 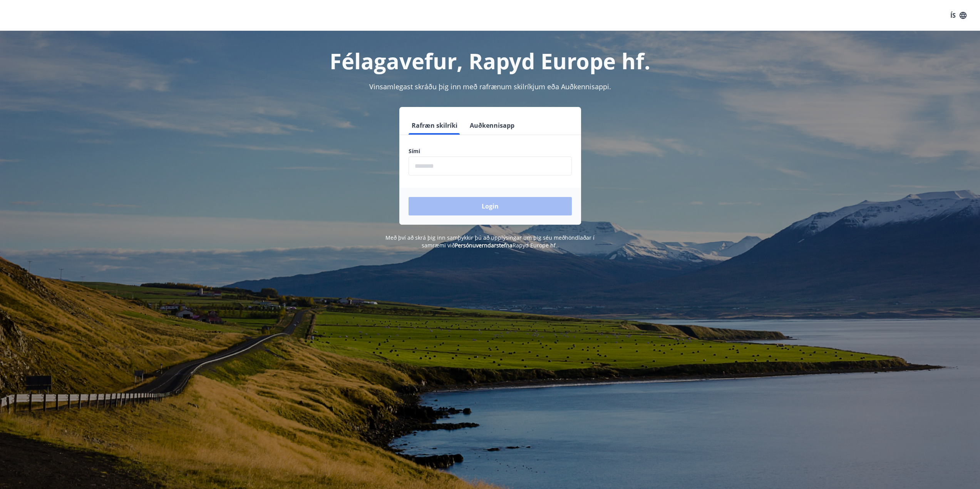 What do you see at coordinates (490, 61) in the screenshot?
I see `h1: Félagavefur, Rapyd Europe hf.` at bounding box center [490, 61].